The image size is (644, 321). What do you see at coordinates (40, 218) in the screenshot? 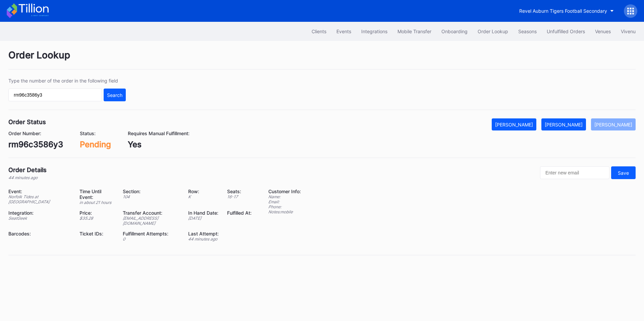
I see `div: SeatGeek` at bounding box center [40, 218].